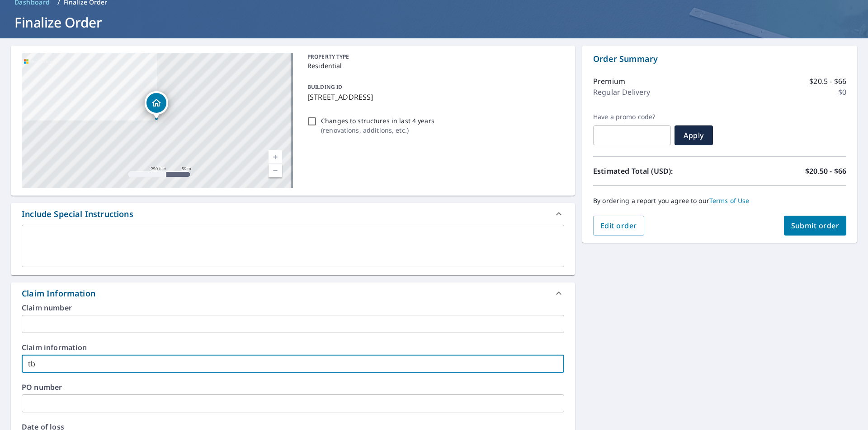 The width and height of the screenshot is (868, 430). I want to click on h1: Finalize Order, so click(434, 22).